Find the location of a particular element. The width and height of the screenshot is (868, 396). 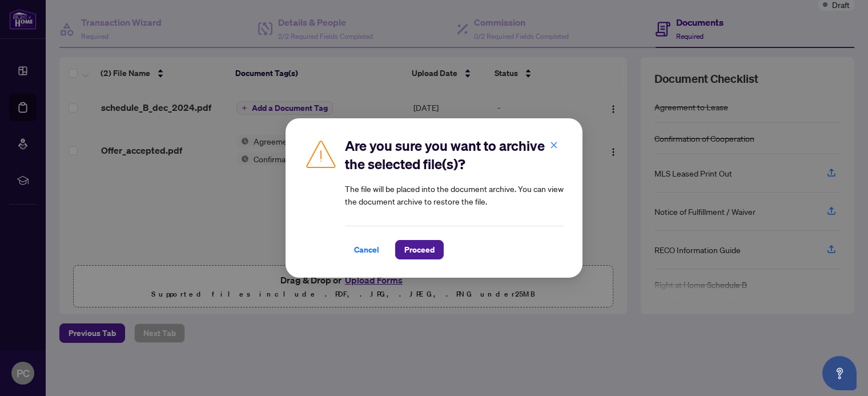

article: The file will be placed into the document archive. You can view the document archive to restore t... is located at coordinates (454, 195).